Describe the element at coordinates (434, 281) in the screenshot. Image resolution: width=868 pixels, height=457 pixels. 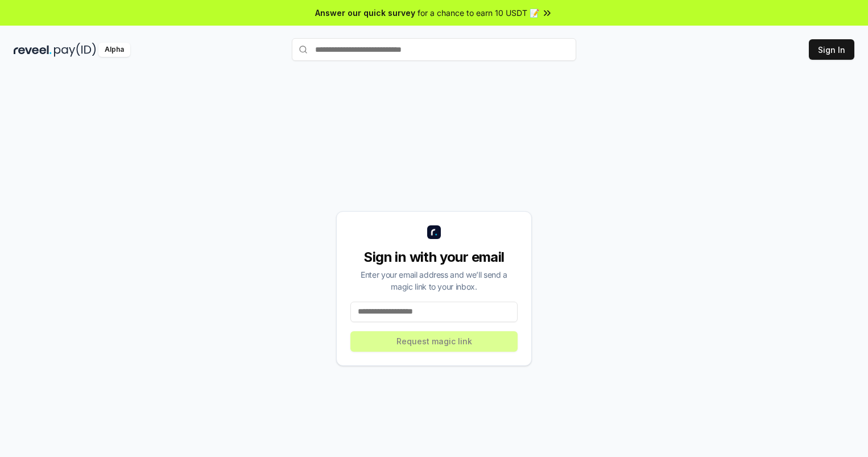
I see `div: Enter your email address and we’ll send a magic link to your inbox.` at that location.